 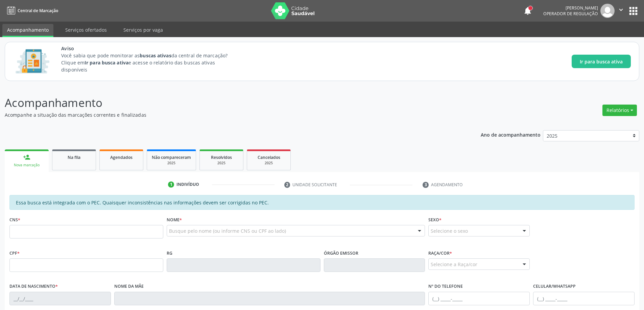 What do you see at coordinates (187, 185) in the screenshot?
I see `div: Indivíduo` at bounding box center [187, 185].